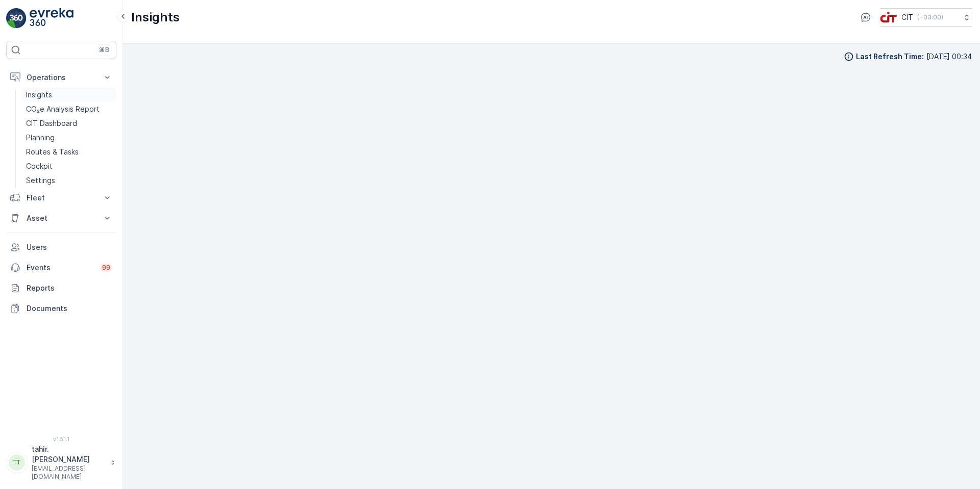 The width and height of the screenshot is (980, 489). Describe the element at coordinates (51, 19) in the screenshot. I see `img: logo_light-DOdMpM7g.png` at that location.